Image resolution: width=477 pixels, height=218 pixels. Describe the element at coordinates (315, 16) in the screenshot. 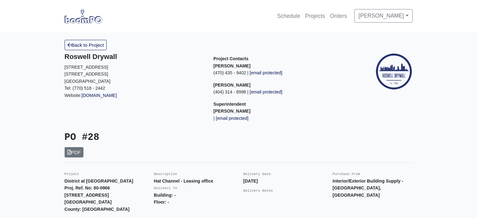

I see `a: Projects` at that location.